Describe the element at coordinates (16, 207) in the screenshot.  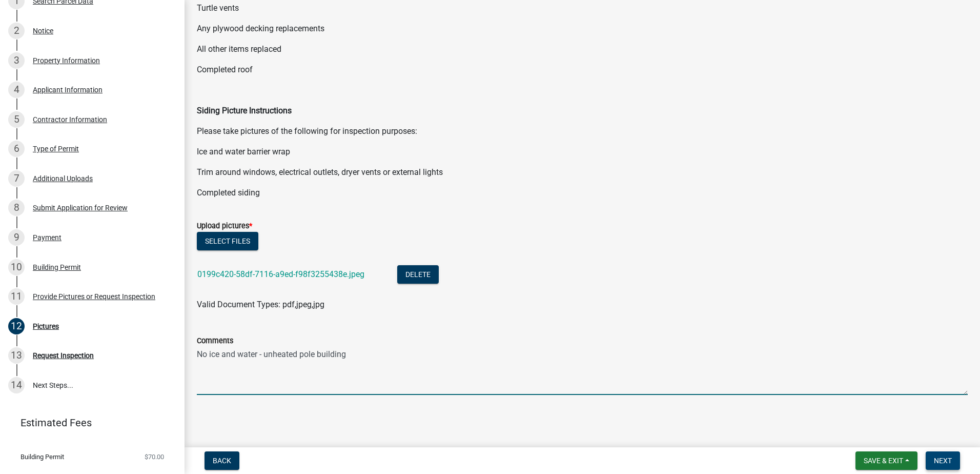
I see `div: 8` at that location.